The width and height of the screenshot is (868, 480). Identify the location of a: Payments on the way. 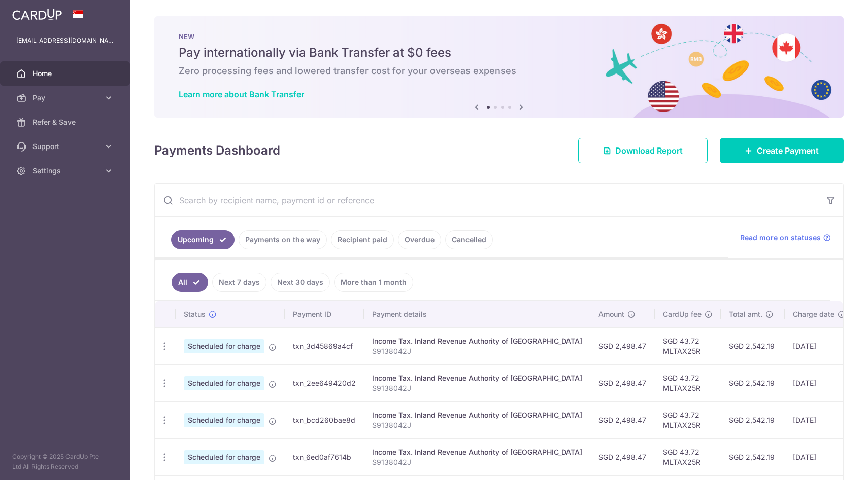
(282, 240).